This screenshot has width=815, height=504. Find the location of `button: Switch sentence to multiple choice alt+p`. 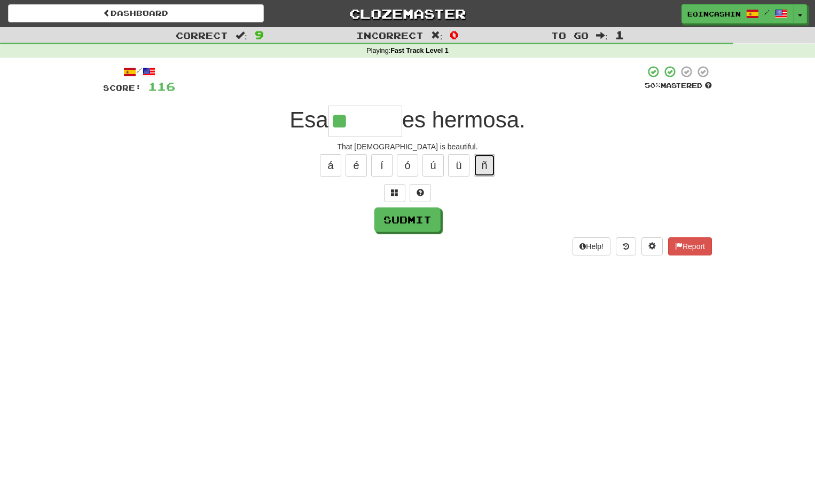

button: Switch sentence to multiple choice alt+p is located at coordinates (395, 193).